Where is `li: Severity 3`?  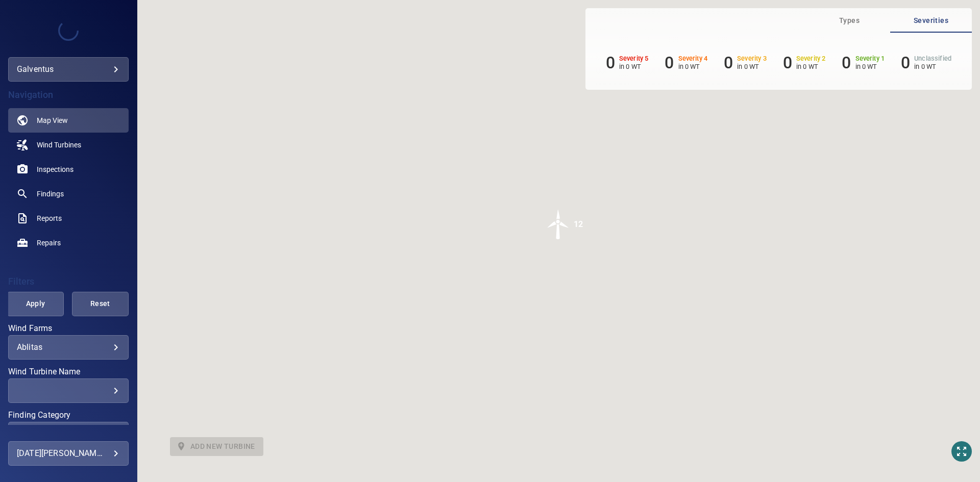 li: Severity 3 is located at coordinates (746, 63).